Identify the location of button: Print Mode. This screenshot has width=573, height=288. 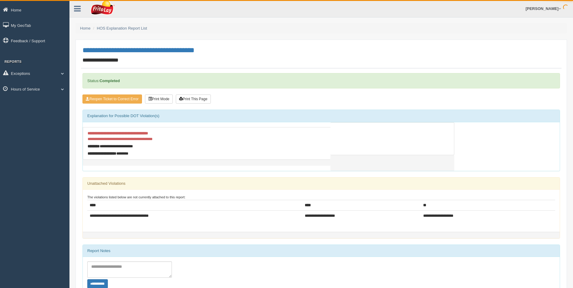
(159, 99).